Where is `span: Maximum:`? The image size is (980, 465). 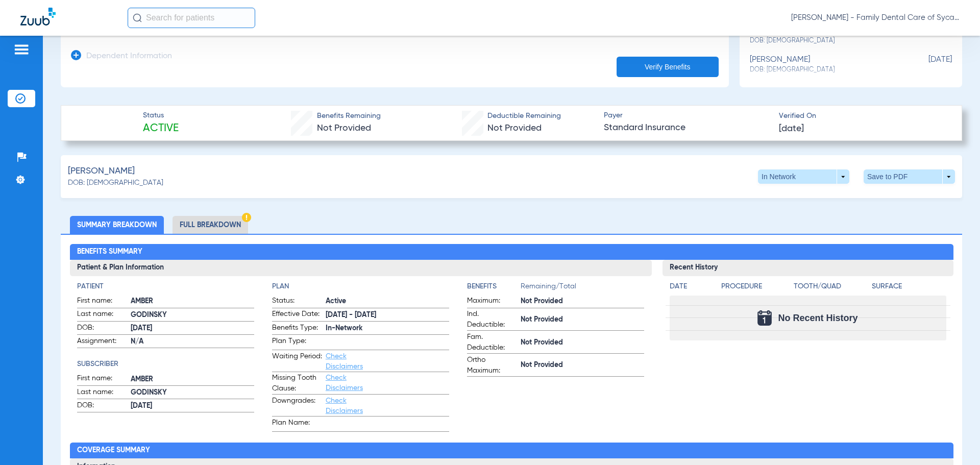
span: Maximum: is located at coordinates (492, 302).